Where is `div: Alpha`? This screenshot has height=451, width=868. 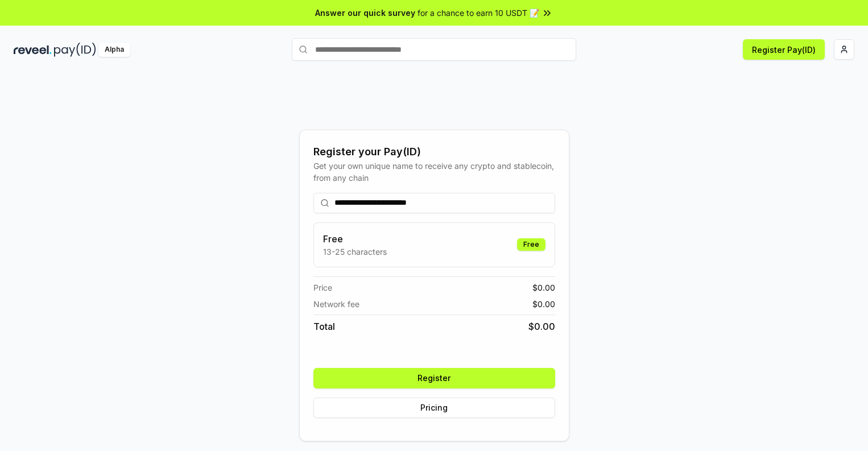 div: Alpha is located at coordinates (114, 50).